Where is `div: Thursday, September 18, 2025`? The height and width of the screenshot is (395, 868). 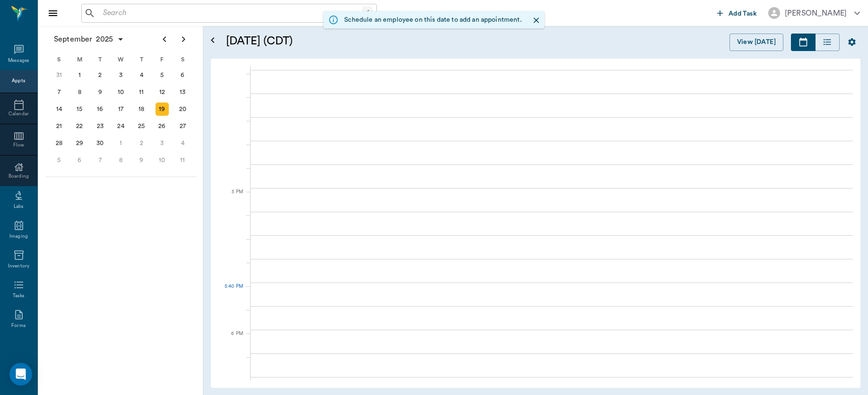 div: Thursday, September 18, 2025 is located at coordinates (141, 109).